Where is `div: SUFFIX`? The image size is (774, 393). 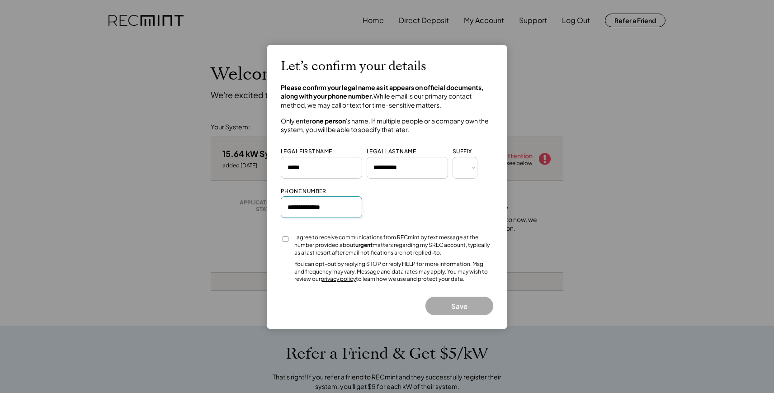
div: SUFFIX is located at coordinates (462, 151).